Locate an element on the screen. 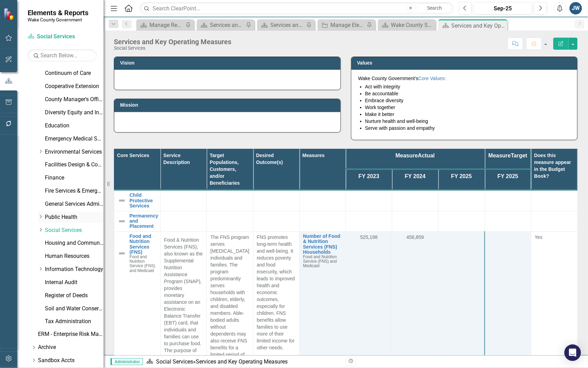  a: Environmental Services is located at coordinates (74, 152).